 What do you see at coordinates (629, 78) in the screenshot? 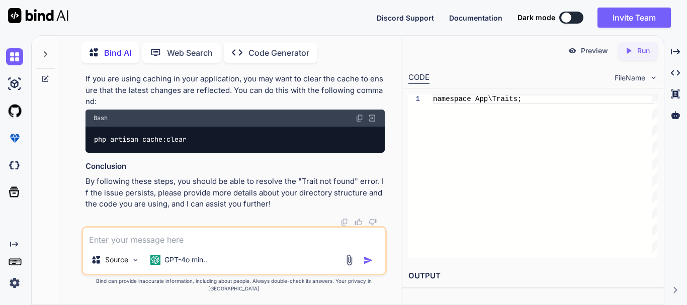
I see `span: FileName` at bounding box center [629, 78].